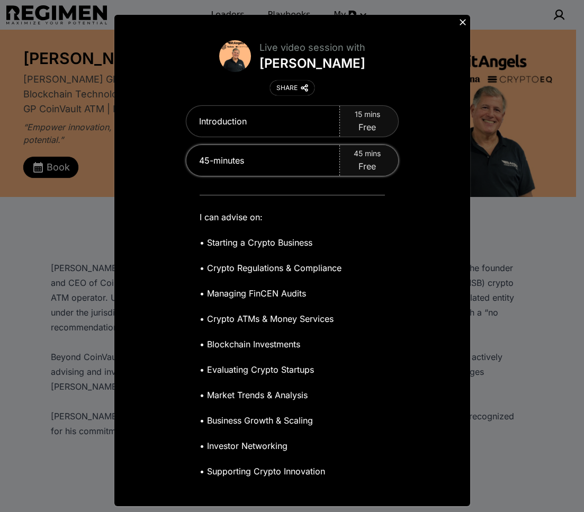 Image resolution: width=584 pixels, height=512 pixels. I want to click on button: SHARE, so click(292, 88).